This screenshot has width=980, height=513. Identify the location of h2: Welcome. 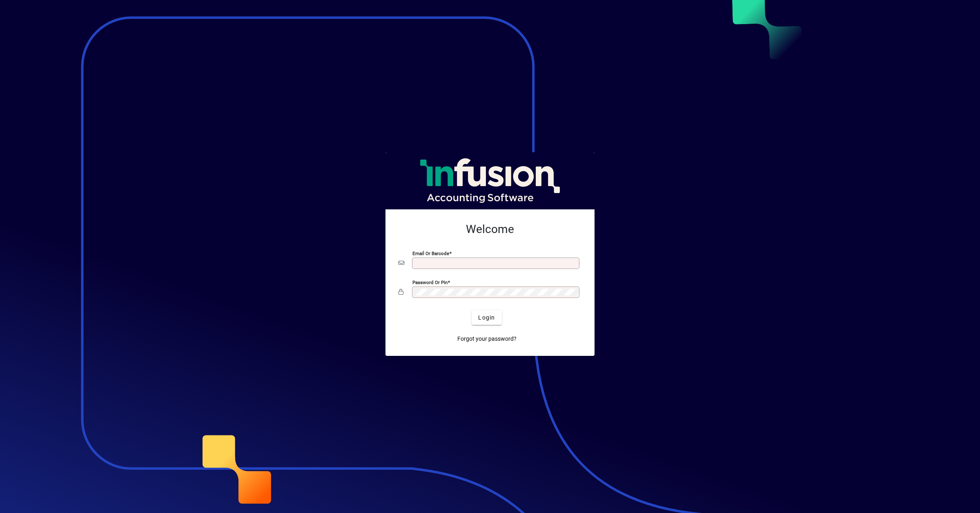
(490, 229).